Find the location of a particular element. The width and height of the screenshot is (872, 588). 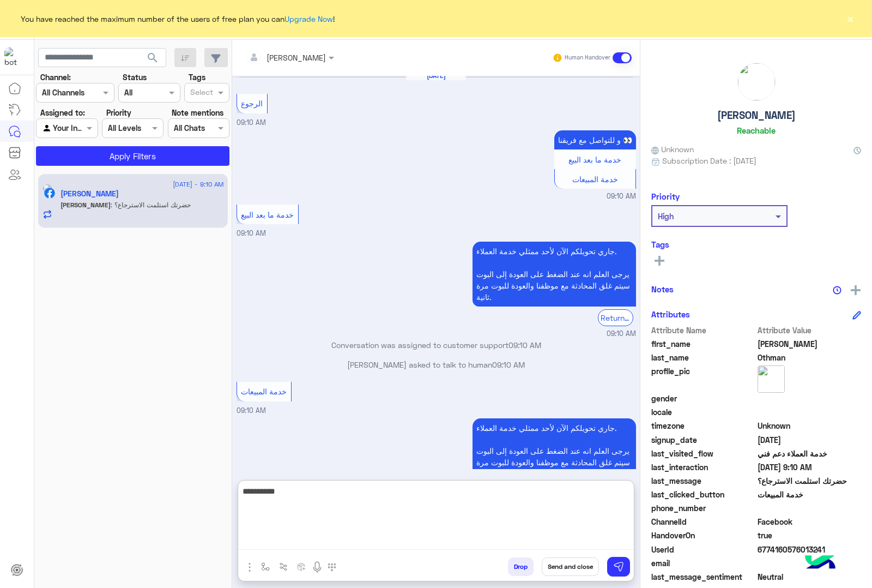

h5: Ahmed Othman is located at coordinates (89, 193).